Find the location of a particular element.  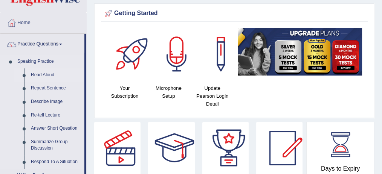

img: small5.jpg is located at coordinates (300, 52).